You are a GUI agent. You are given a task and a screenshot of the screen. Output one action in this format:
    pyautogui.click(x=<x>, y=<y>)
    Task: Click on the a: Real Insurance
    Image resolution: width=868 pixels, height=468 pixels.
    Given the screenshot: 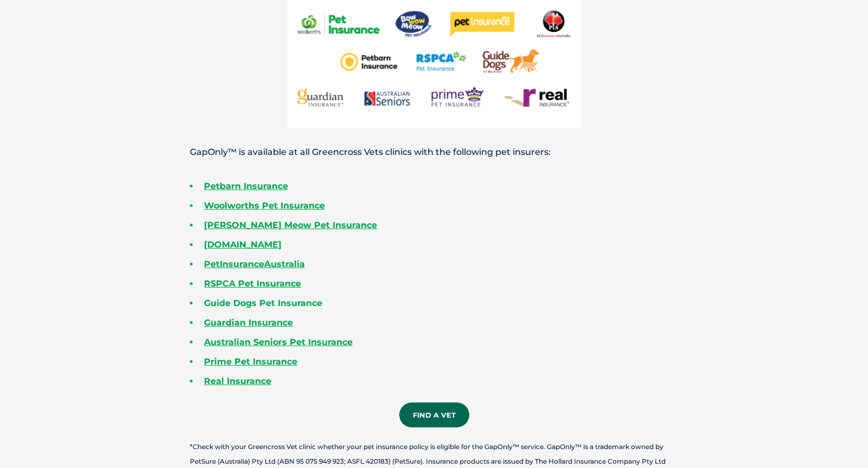 What is the action you would take?
    pyautogui.click(x=238, y=381)
    